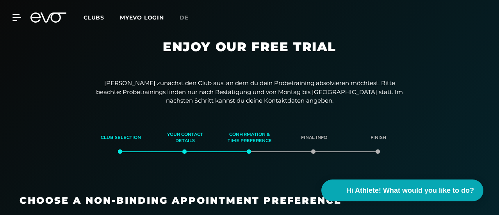 Image resolution: width=499 pixels, height=215 pixels. Describe the element at coordinates (142, 18) in the screenshot. I see `a: MYEVO LOGIN` at that location.